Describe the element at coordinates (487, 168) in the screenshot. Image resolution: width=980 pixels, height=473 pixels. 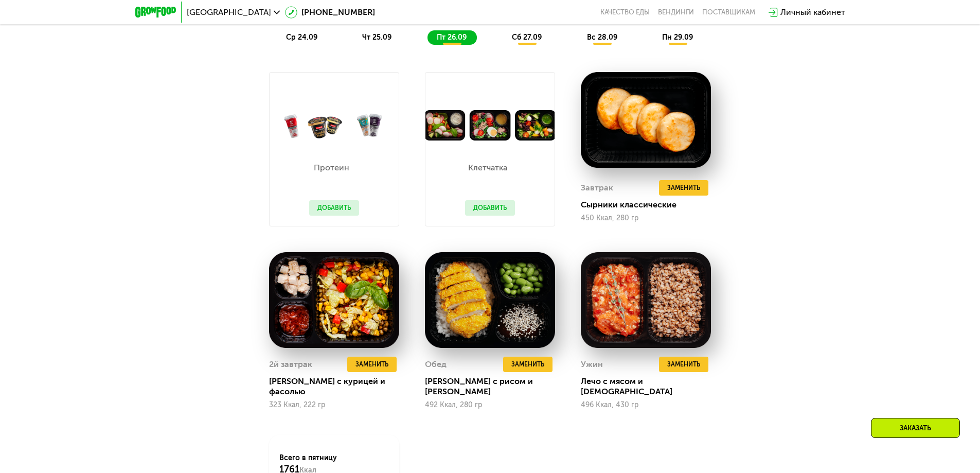
I see `p: Клетчатка` at that location.